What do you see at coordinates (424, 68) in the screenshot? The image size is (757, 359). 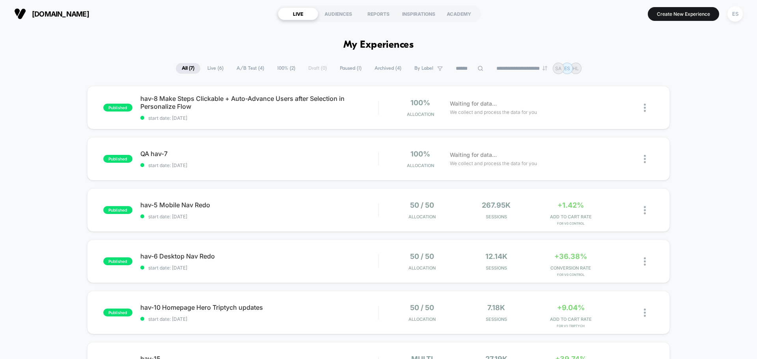 I see `span: By Label` at bounding box center [424, 68].